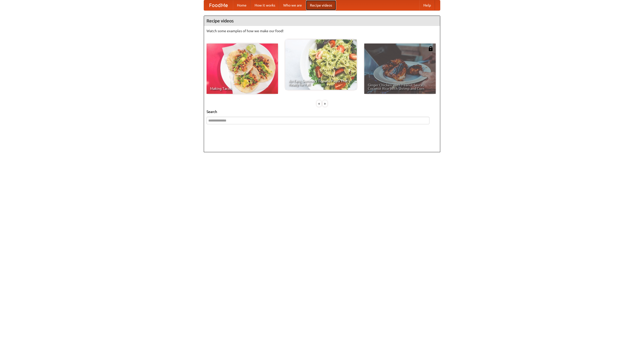 The width and height of the screenshot is (644, 356). Describe the element at coordinates (242, 5) in the screenshot. I see `a: Home` at that location.